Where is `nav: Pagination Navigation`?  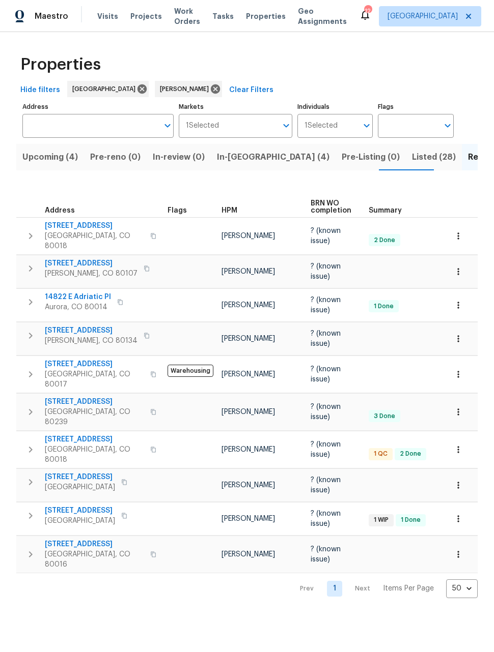
nav: Pagination Navigation is located at coordinates (384, 589).